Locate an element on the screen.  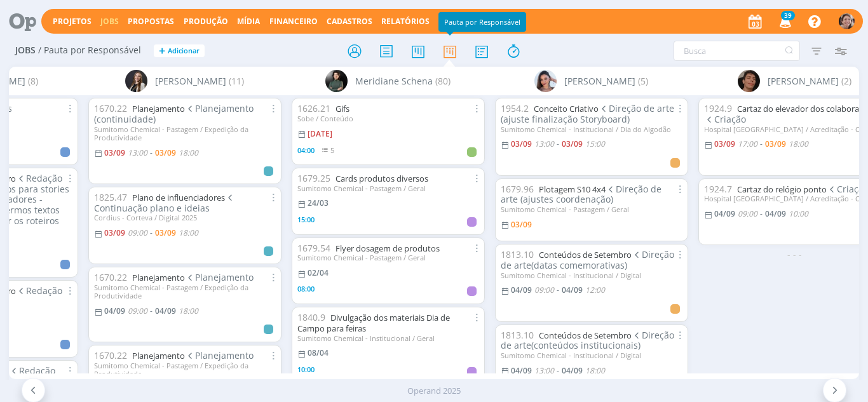
span: 39 is located at coordinates (788, 15).